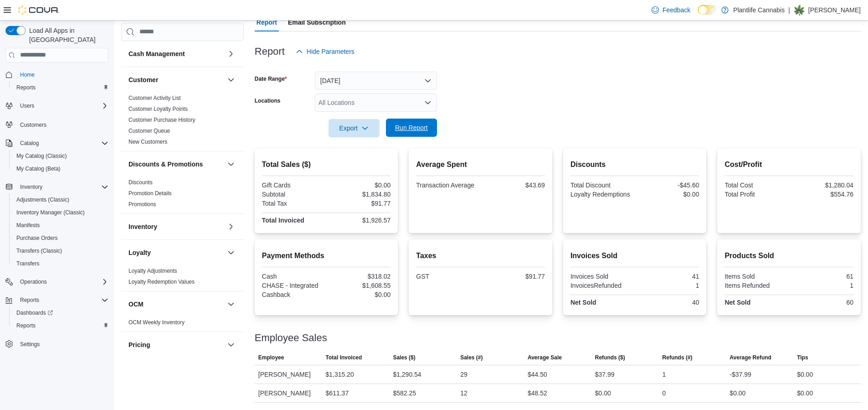 This screenshot has width=868, height=410. Describe the element at coordinates (326, 164) in the screenshot. I see `h2: Total Sales ($)` at that location.